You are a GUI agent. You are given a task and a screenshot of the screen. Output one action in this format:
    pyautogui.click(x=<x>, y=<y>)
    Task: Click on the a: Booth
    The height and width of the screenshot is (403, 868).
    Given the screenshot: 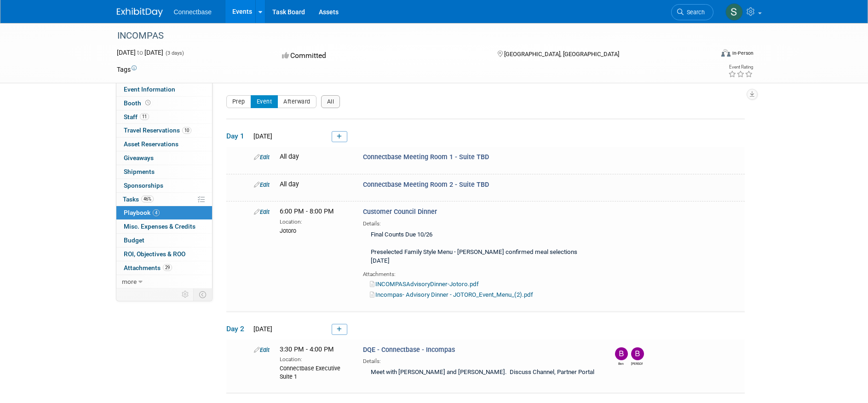 What is the action you would take?
    pyautogui.click(x=164, y=103)
    